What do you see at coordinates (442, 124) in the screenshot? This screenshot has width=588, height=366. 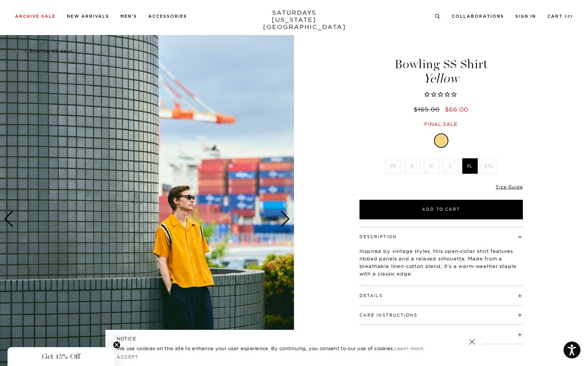 I see `div: Final sale` at bounding box center [442, 124].